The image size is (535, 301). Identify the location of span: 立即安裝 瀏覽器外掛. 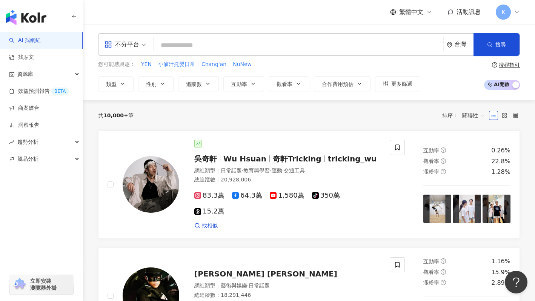
(43, 285).